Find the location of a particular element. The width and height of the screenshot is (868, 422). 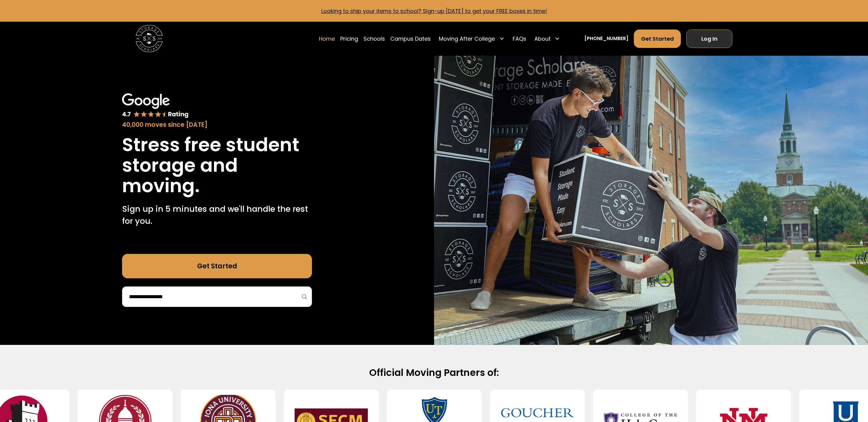

a: FAQs is located at coordinates (519, 39).